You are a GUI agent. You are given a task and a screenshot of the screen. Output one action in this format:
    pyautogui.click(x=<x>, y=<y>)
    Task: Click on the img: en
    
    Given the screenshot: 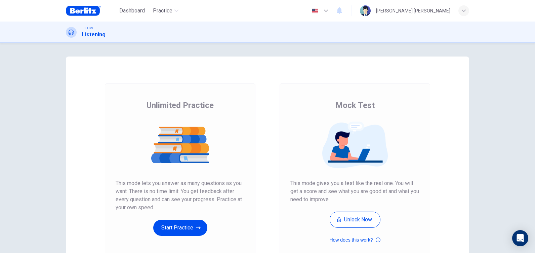 What is the action you would take?
    pyautogui.click(x=315, y=11)
    